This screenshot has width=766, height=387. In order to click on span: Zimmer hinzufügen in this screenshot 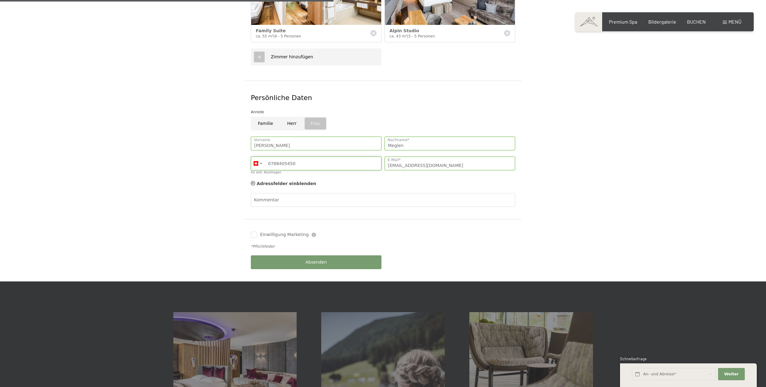, I will do `click(292, 57)`.